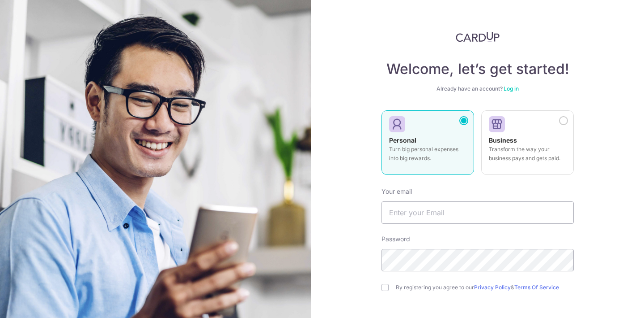 This screenshot has height=318, width=644. I want to click on a: Business Transform the way your business pays and gets paid., so click(528, 145).